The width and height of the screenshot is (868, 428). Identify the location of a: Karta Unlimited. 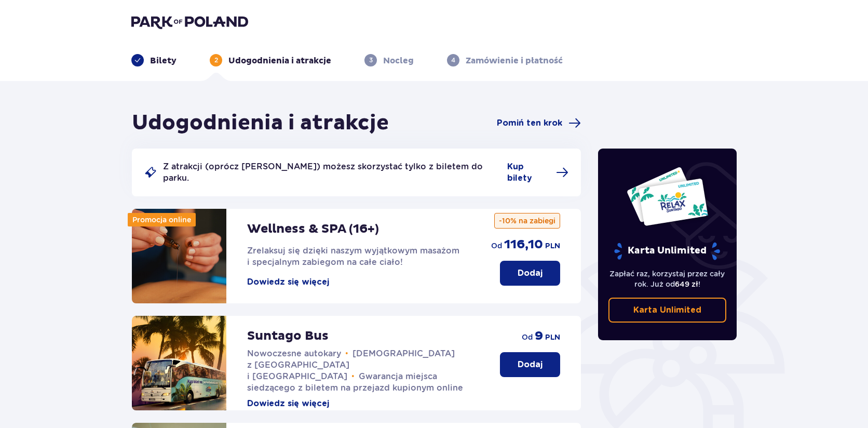
(668, 310).